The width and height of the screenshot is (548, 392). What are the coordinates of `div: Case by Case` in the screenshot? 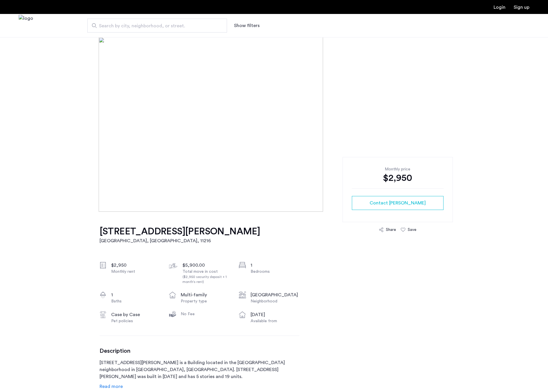 It's located at (136, 315).